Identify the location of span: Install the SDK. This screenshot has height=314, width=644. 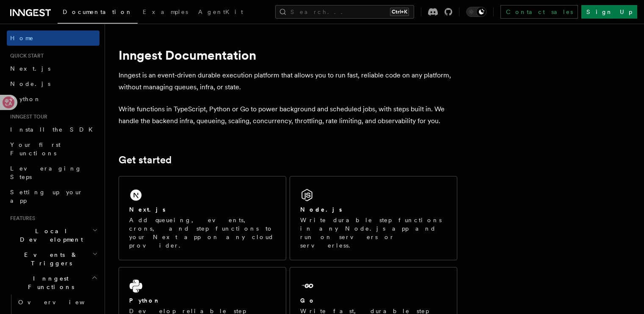
(54, 130).